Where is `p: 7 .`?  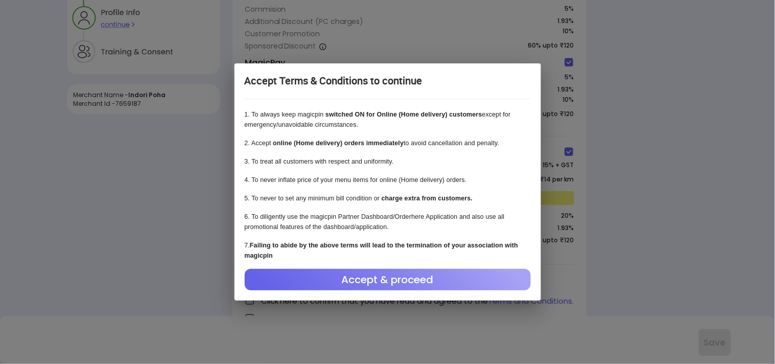 p: 7 . is located at coordinates (388, 250).